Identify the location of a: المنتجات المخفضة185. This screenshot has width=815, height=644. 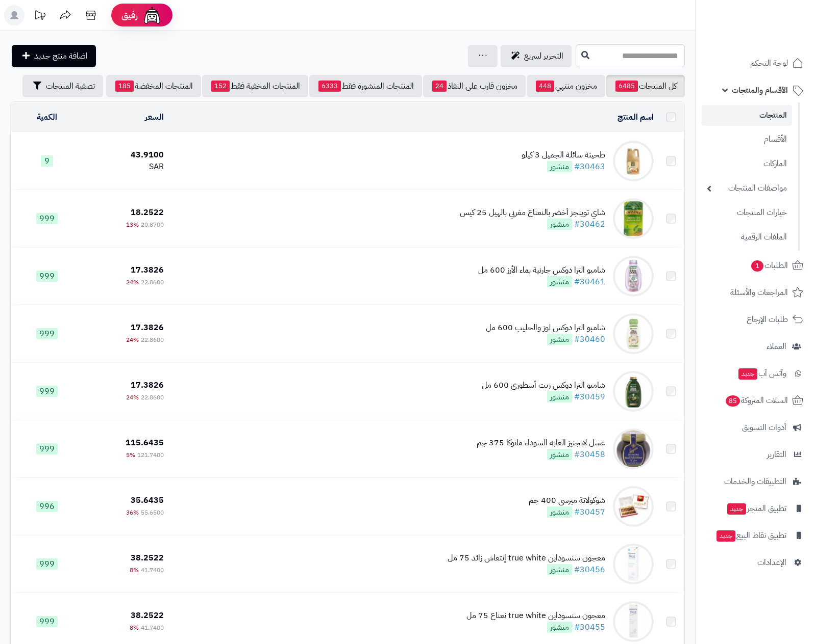
(153, 86).